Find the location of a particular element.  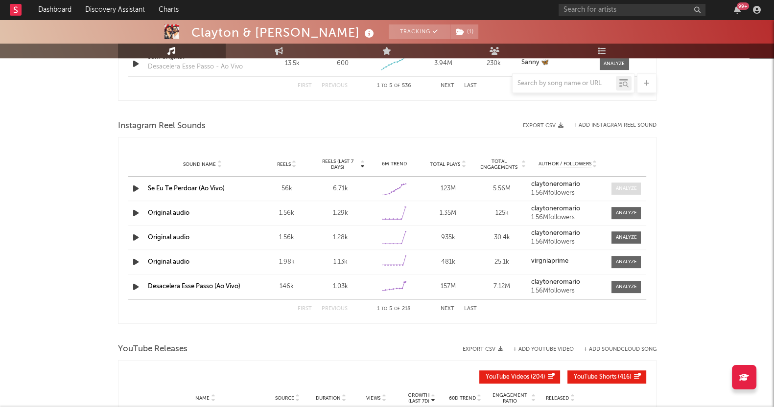

button: Last is located at coordinates (470, 309).